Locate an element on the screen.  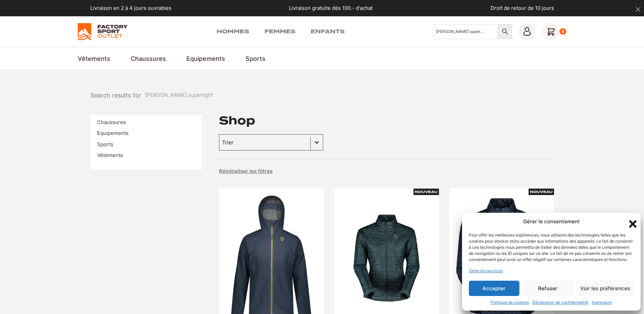
p: Livraison en 2 à 4 jours ouvrables is located at coordinates (131, 8).